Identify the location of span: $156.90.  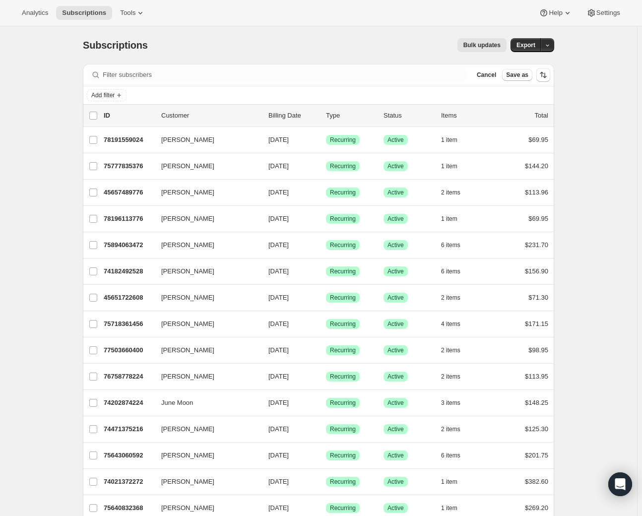
(536, 271).